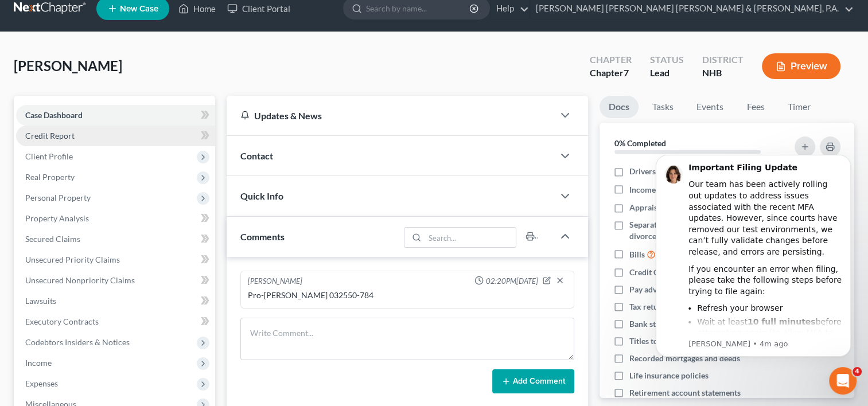 Image resolution: width=868 pixels, height=406 pixels. I want to click on span: Expenses, so click(41, 383).